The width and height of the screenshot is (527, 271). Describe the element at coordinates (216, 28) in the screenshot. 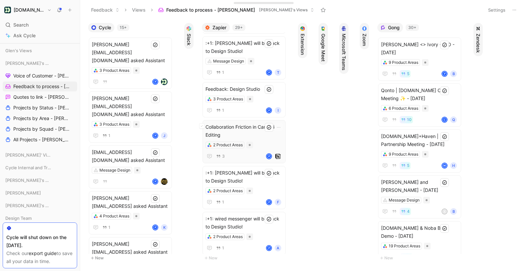

I see `button: Zapier` at that location.